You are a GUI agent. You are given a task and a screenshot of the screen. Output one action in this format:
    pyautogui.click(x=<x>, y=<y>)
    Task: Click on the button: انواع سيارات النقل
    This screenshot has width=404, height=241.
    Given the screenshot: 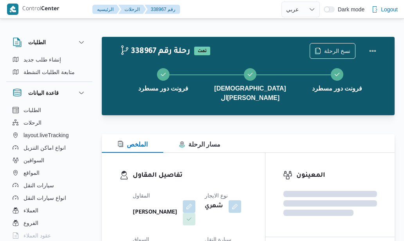 What is the action you would take?
    pyautogui.click(x=49, y=198)
    